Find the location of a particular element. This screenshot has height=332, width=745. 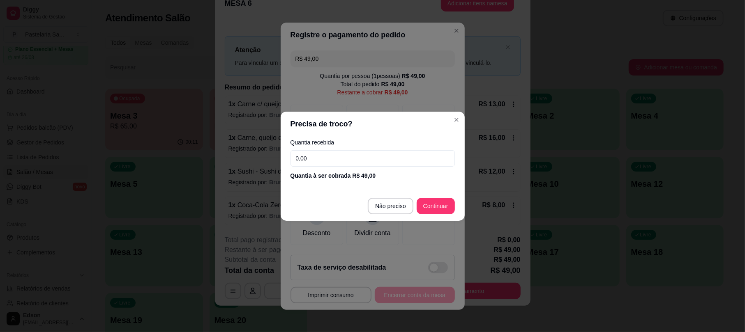

button: Continuar is located at coordinates (435, 206).